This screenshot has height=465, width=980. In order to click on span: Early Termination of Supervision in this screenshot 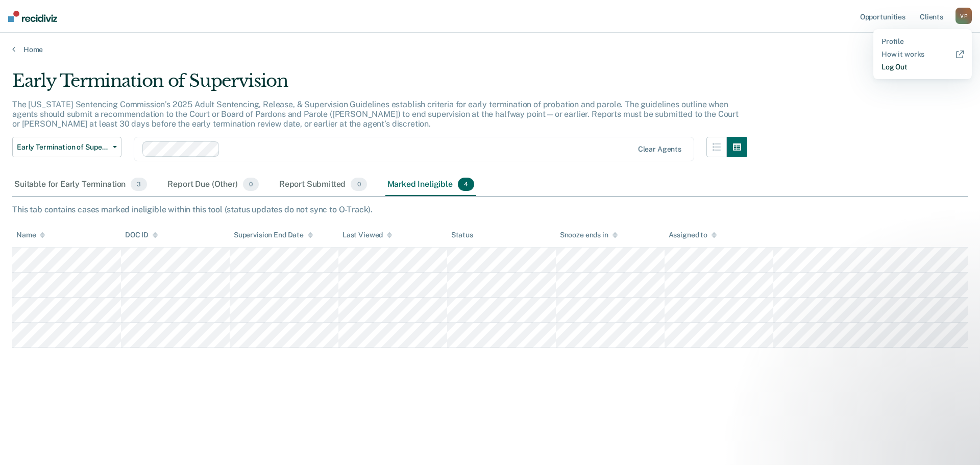, I will do `click(63, 147)`.